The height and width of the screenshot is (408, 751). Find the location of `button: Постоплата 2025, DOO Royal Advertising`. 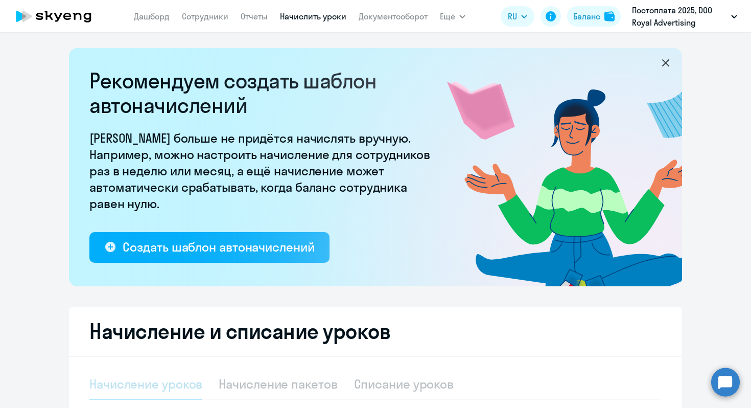

button: Постоплата 2025, DOO Royal Advertising is located at coordinates (685, 16).